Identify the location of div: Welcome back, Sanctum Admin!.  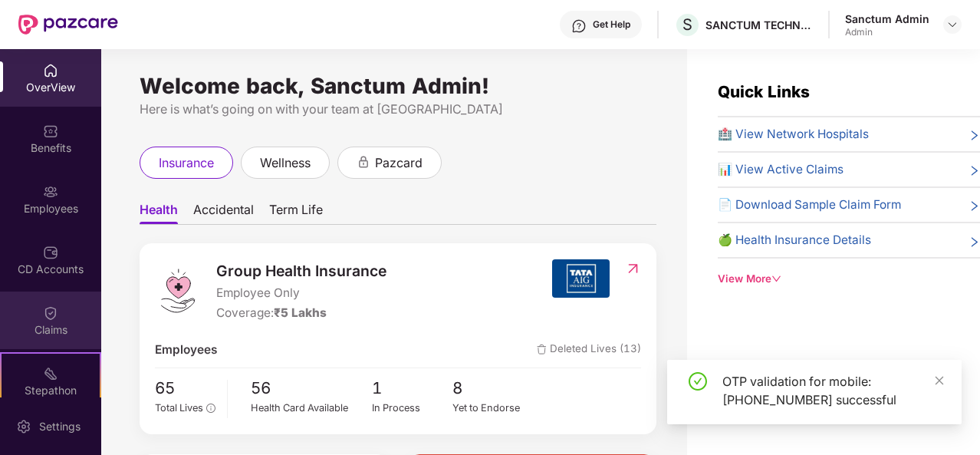
(398, 86).